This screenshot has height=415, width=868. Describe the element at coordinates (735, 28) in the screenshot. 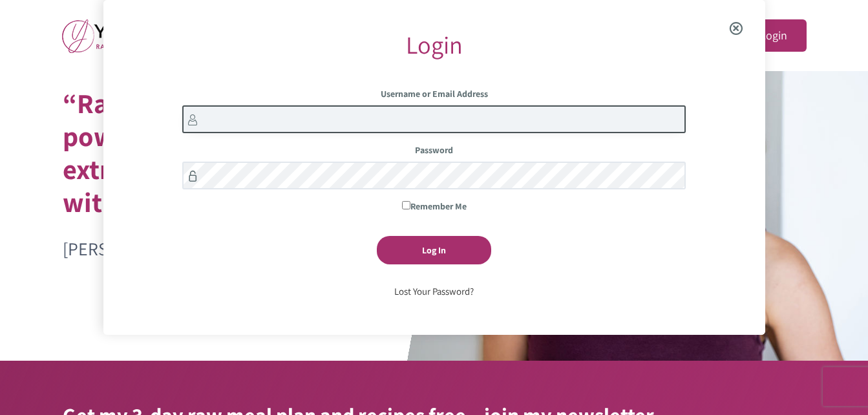

I see `span: Close the login modal` at that location.